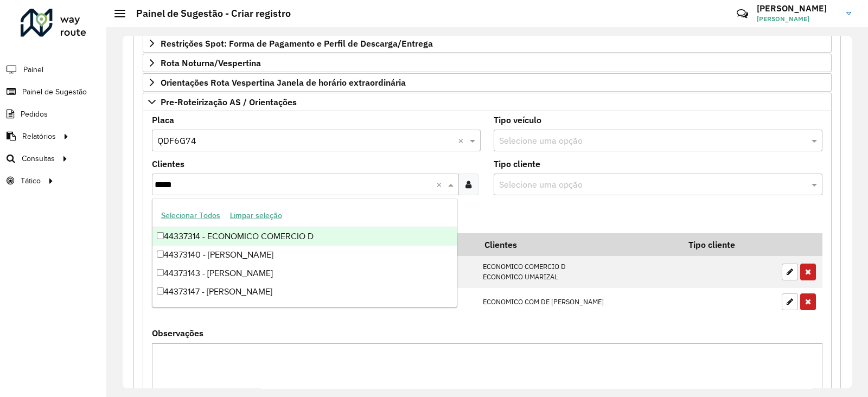 This screenshot has height=397, width=868. Describe the element at coordinates (297, 43) in the screenshot. I see `span: Restrições Spot: Forma de Pagamento e Perfil de Descarga/Entrega` at that location.